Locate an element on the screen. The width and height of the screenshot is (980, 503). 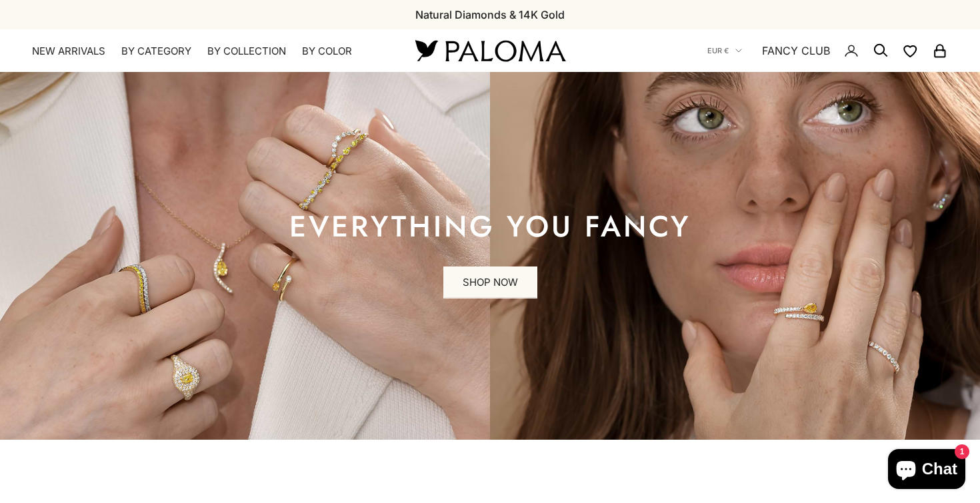
span: EUR € is located at coordinates (718, 51).